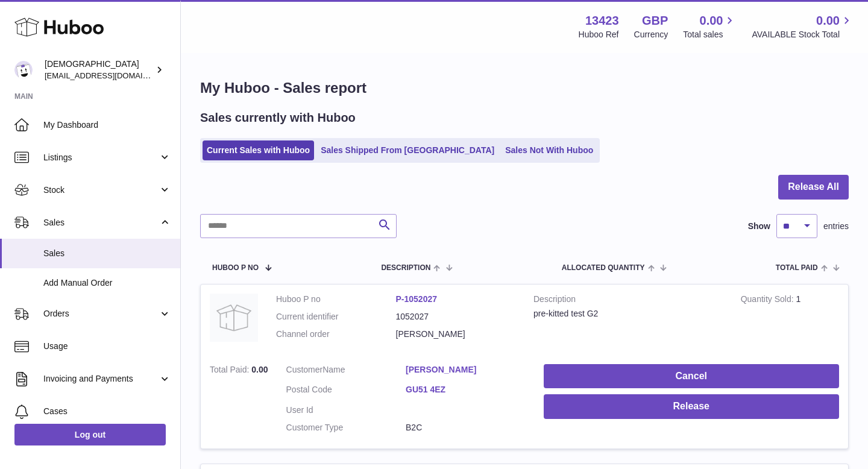 The height and width of the screenshot is (469, 868). I want to click on span: Stock, so click(101, 190).